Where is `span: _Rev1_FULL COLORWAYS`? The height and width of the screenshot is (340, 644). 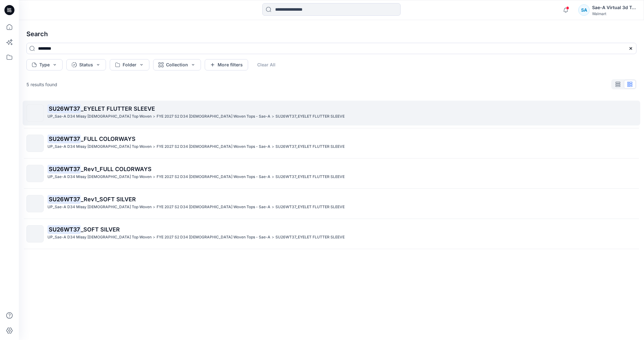 span: _Rev1_FULL COLORWAYS is located at coordinates (116, 169).